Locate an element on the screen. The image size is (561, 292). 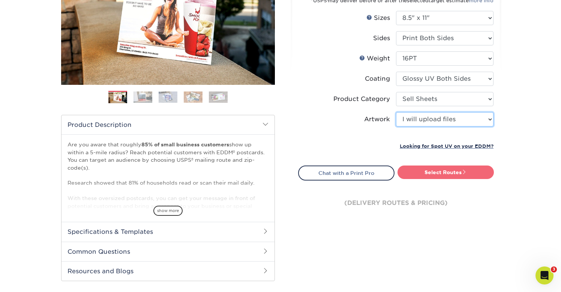
span: show more is located at coordinates (168, 210).